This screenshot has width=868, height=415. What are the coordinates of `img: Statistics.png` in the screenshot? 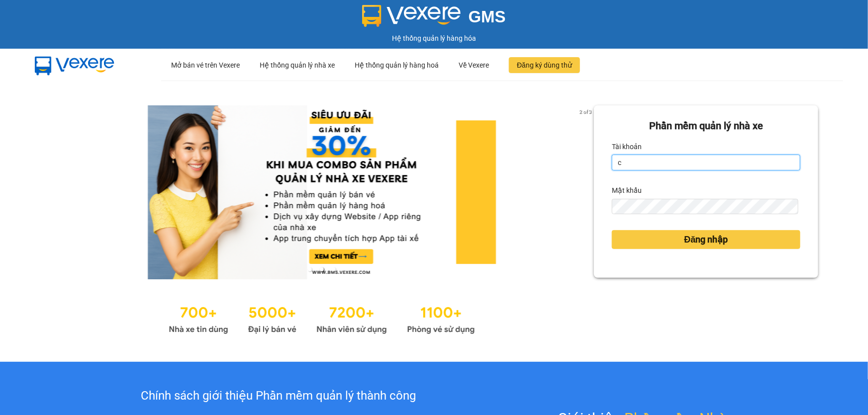 It's located at (322, 318).